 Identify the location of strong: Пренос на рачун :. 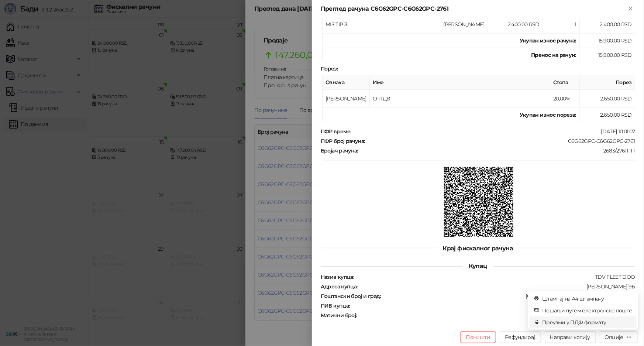
(553, 55).